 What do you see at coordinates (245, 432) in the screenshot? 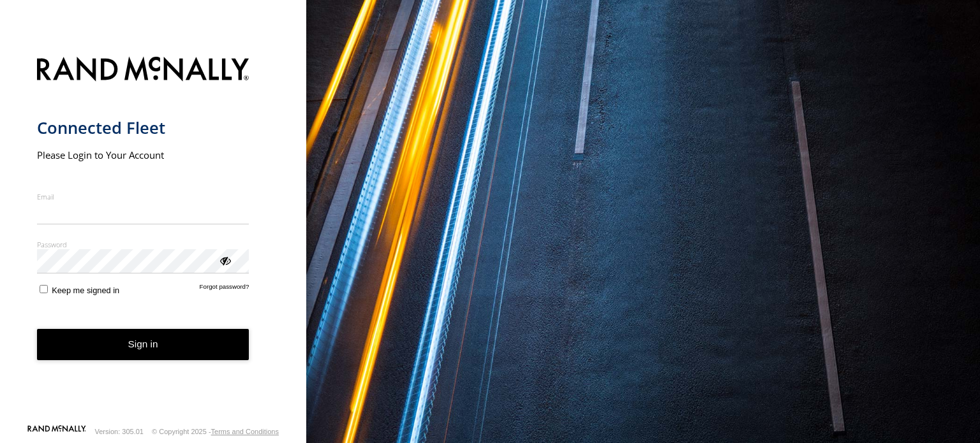
I see `a: Terms and Conditions` at bounding box center [245, 432].